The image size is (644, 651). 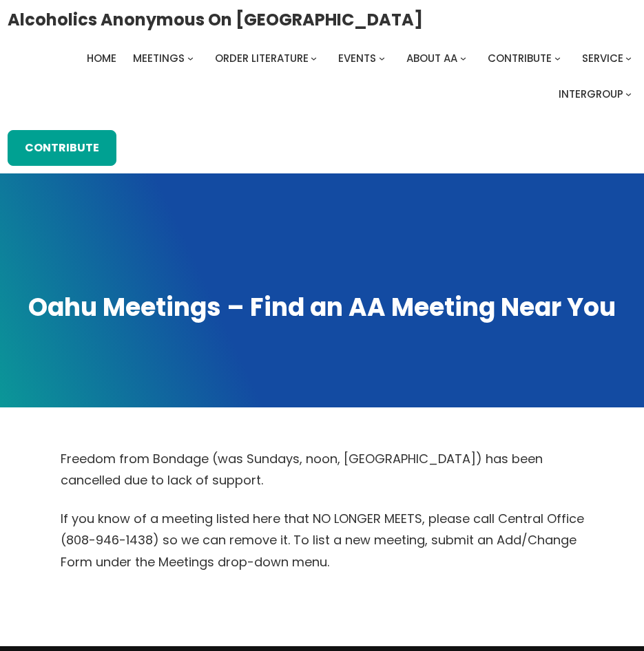 I want to click on a: Home, so click(x=101, y=58).